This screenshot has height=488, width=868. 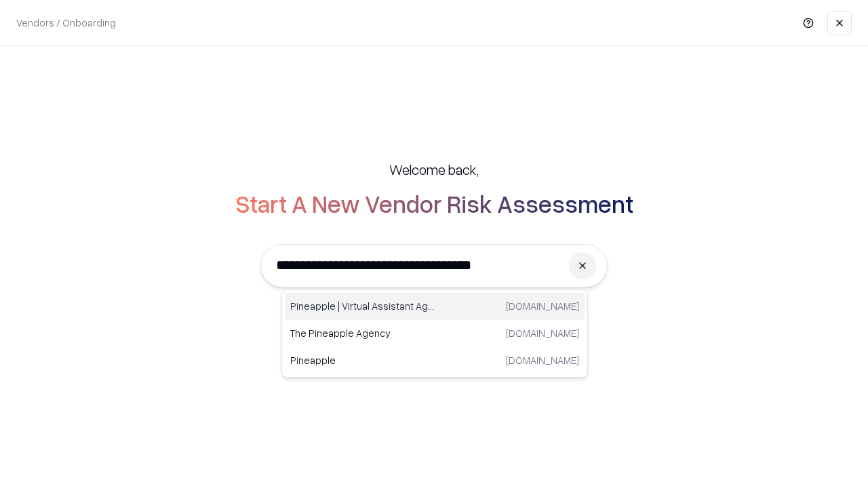 What do you see at coordinates (363, 360) in the screenshot?
I see `p: Pineapple` at bounding box center [363, 360].